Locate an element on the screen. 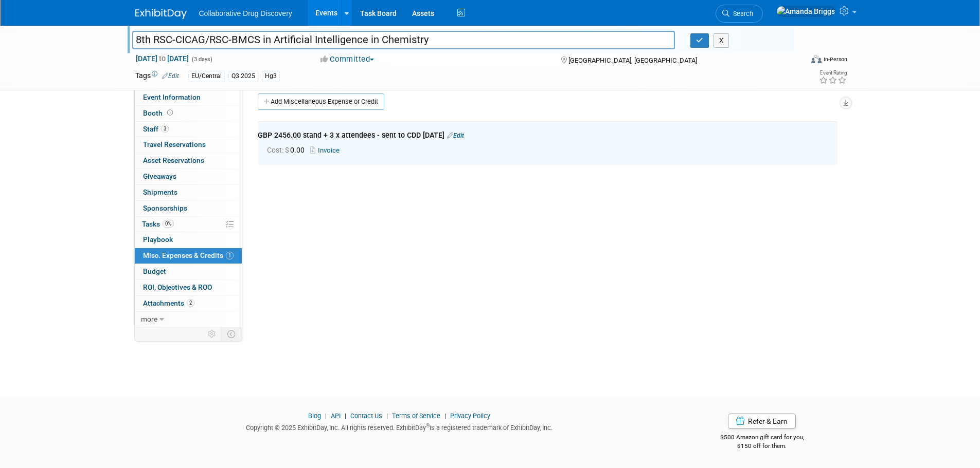  span: Search is located at coordinates (741, 14).